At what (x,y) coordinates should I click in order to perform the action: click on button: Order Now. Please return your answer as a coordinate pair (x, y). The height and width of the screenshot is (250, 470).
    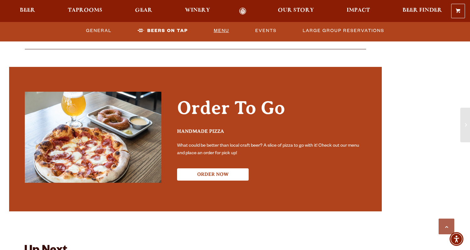
    Looking at the image, I should click on (213, 174).